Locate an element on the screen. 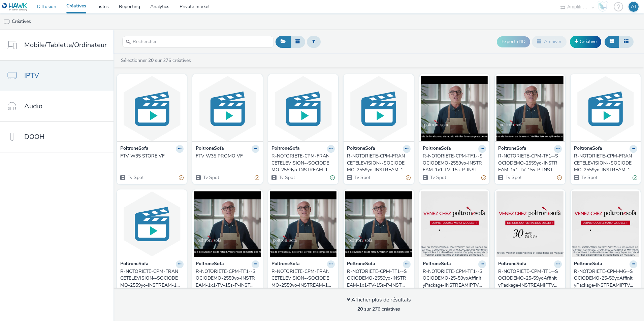 Image resolution: width=644 pixels, height=321 pixels. div: R-NOTORIETE-CPM-TF1--SOCIODEMO-25-59yoAffinityPackage-INSTREAMIPTV-1x1-Multidevice-NA_424581079$_... is located at coordinates (528, 278).